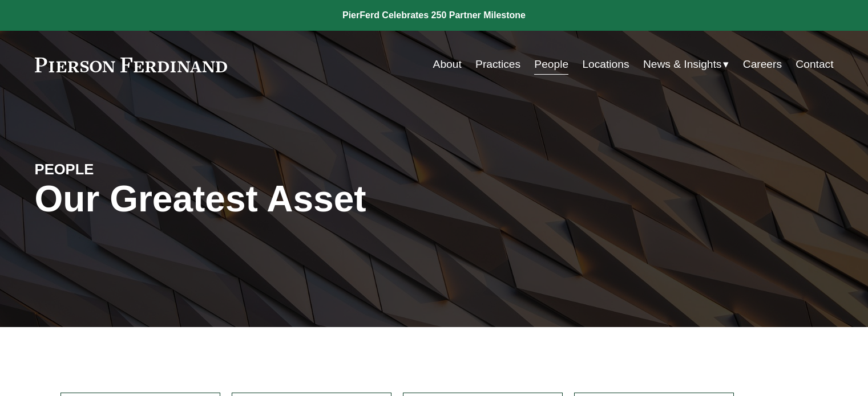  I want to click on a: Locations, so click(605, 65).